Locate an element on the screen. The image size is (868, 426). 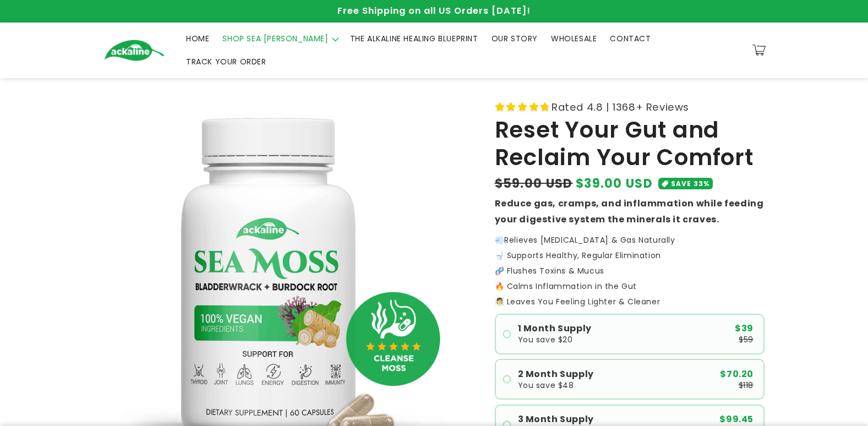
span: Rated 4.8 | 1368+ Reviews is located at coordinates (620, 107).